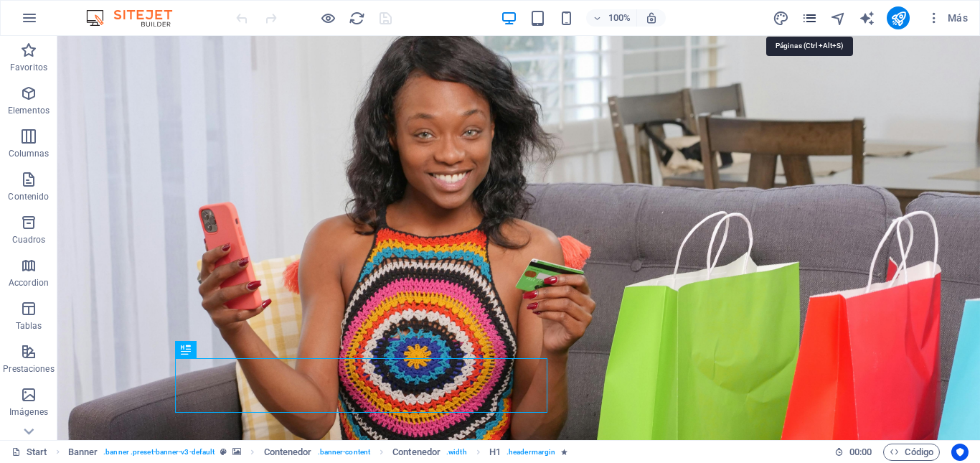 The image size is (980, 463). What do you see at coordinates (318, 452) in the screenshot?
I see `nav: breadcrumb` at bounding box center [318, 452].